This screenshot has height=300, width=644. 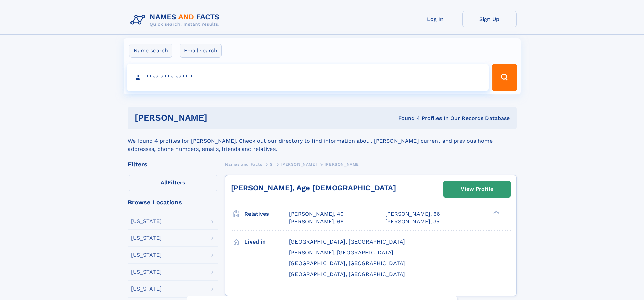 What do you see at coordinates (477, 189) in the screenshot?
I see `a: View Profile` at bounding box center [477, 189].